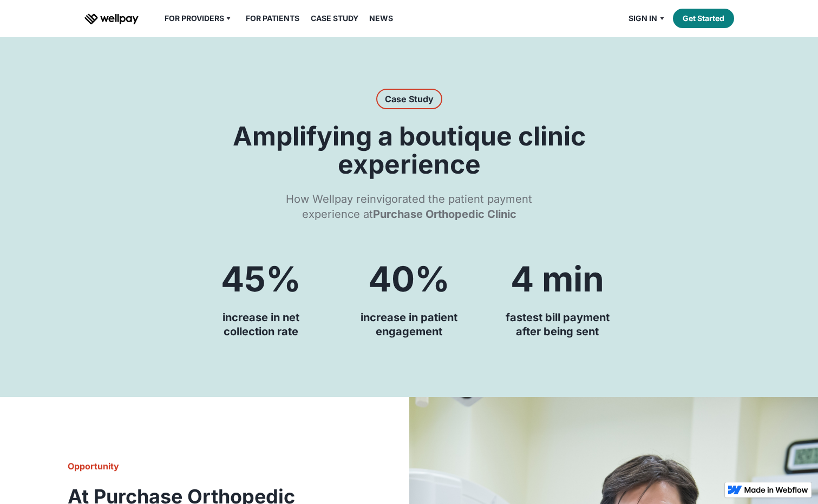  What do you see at coordinates (444, 215) in the screenshot?
I see `strong: Purchase Orthopedic Clinic` at bounding box center [444, 215].